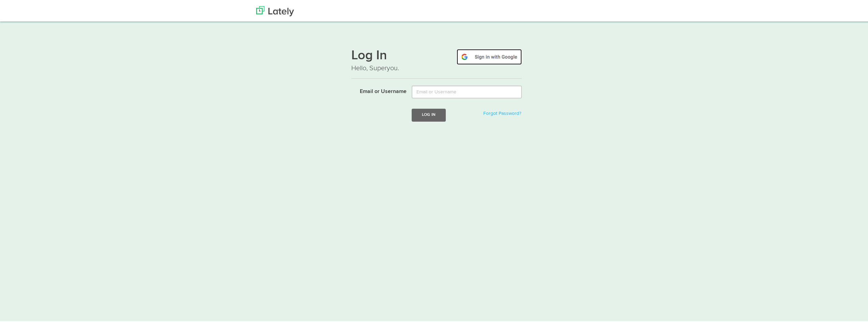 This screenshot has height=322, width=868. Describe the element at coordinates (436, 55) in the screenshot. I see `h1: Log In` at that location.